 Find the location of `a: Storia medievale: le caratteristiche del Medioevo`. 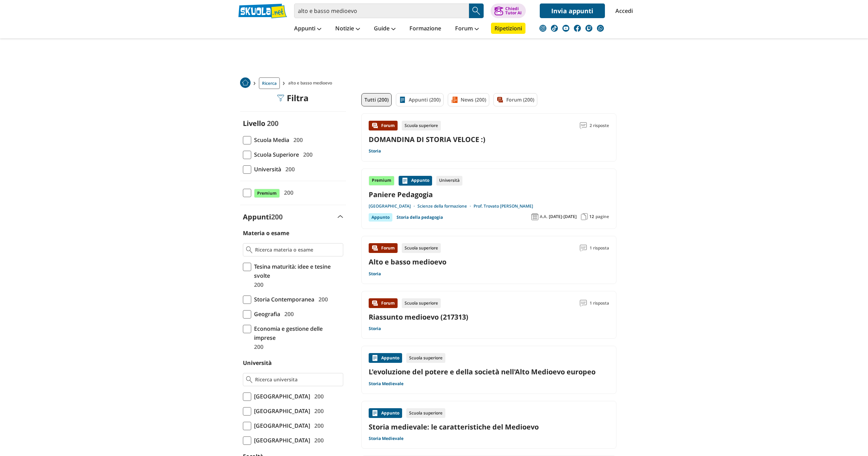

a: Storia medievale: le caratteristiche del Medioevo is located at coordinates (489, 426).